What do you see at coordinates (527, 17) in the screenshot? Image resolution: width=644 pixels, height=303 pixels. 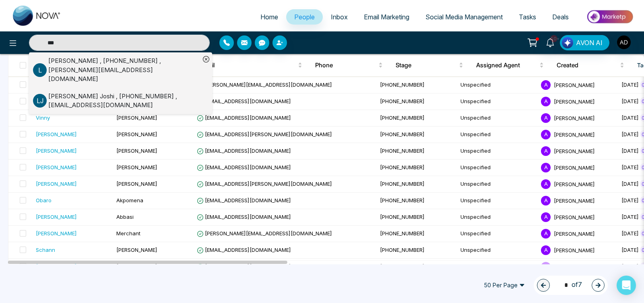 I see `span: Tasks` at bounding box center [527, 17].